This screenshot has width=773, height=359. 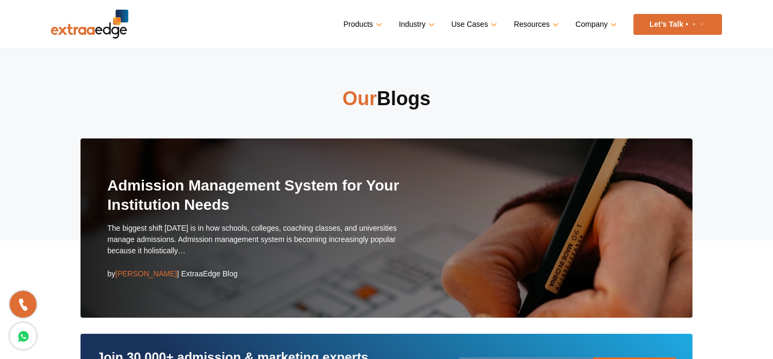 I want to click on a: Company, so click(x=595, y=24).